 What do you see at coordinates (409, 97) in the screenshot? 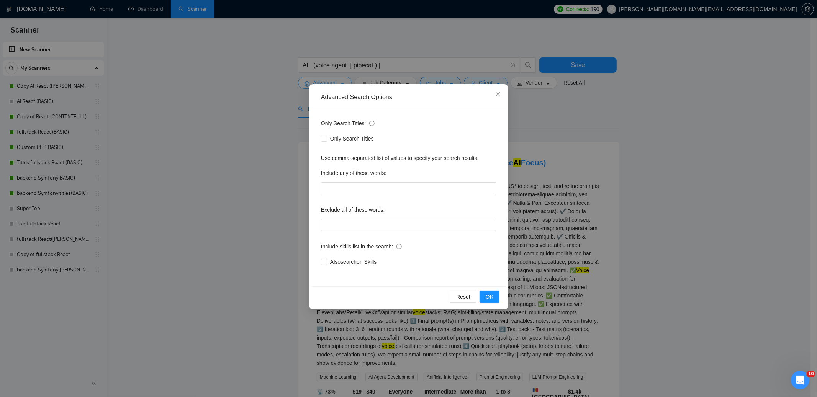
I see `div: Advanced Search Options` at bounding box center [409, 97].